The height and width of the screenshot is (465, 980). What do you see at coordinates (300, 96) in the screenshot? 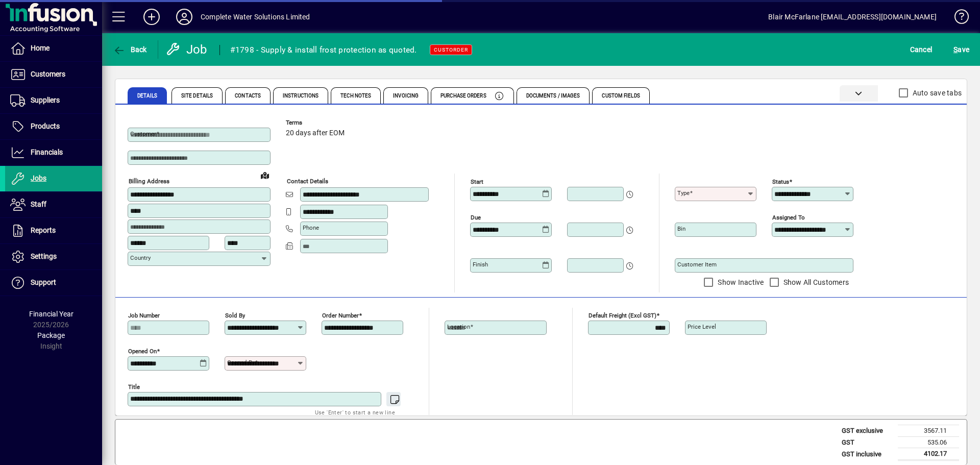
I see `span: Instructions` at bounding box center [300, 96].